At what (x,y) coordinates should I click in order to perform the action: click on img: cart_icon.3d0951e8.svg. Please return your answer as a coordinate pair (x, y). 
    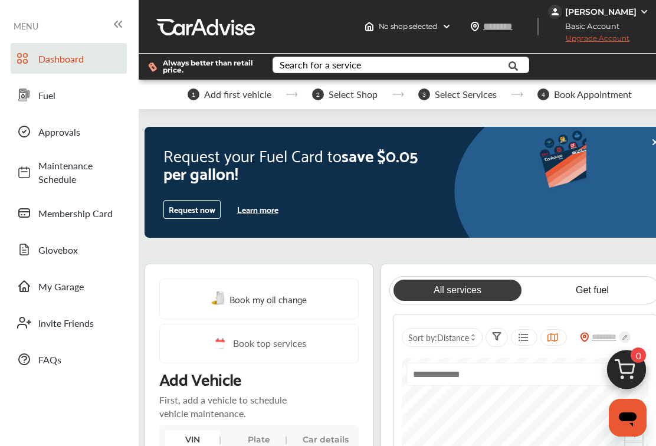
    Looking at the image, I should click on (627, 373).